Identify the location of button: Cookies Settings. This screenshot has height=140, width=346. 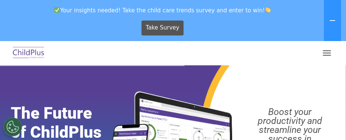
(13, 127).